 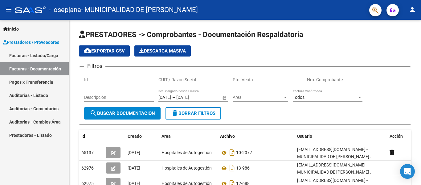 I want to click on span: Id, so click(x=83, y=136).